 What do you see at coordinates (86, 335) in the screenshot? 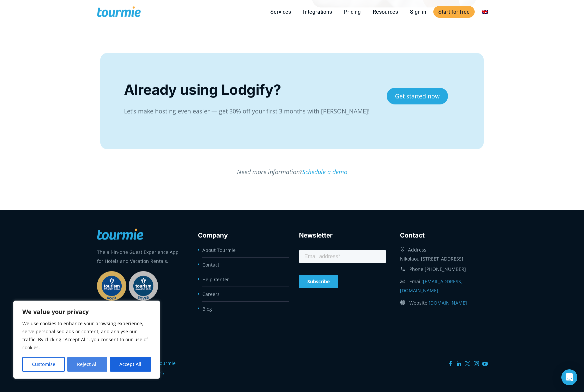
I see `p: We use cookies to enhance your browsing experience, serve personalised ads or content, and analys...` at bounding box center [86, 335].